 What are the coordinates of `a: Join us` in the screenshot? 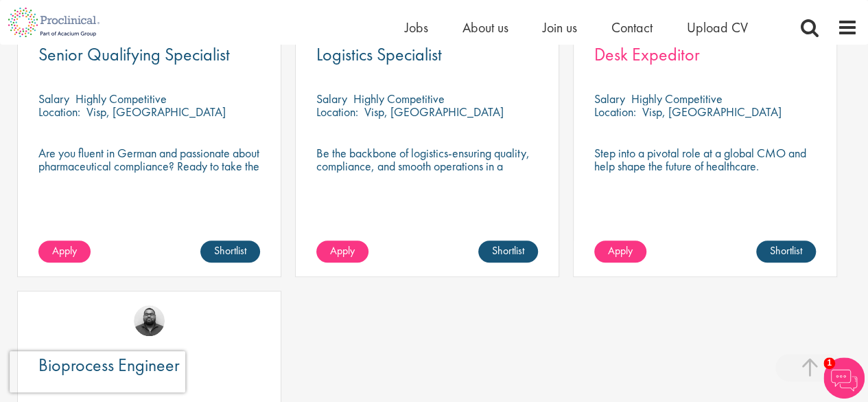 It's located at (560, 28).